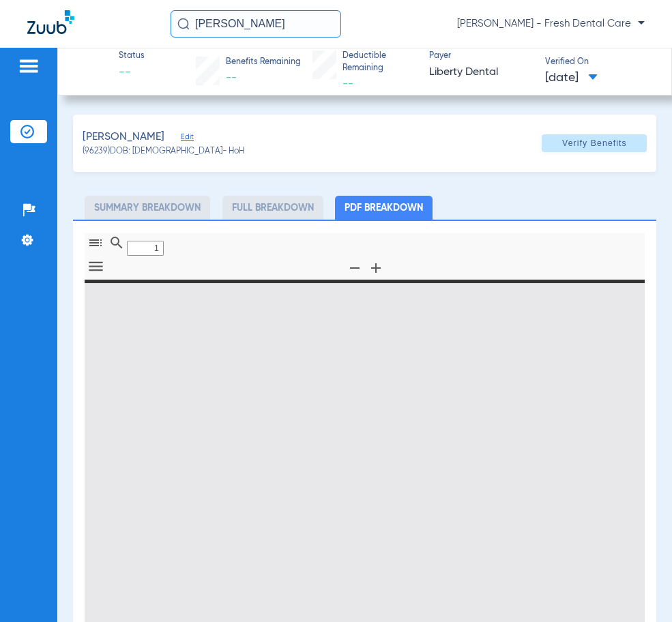 Image resolution: width=672 pixels, height=622 pixels. Describe the element at coordinates (50, 22) in the screenshot. I see `img: Zuub Logo` at that location.